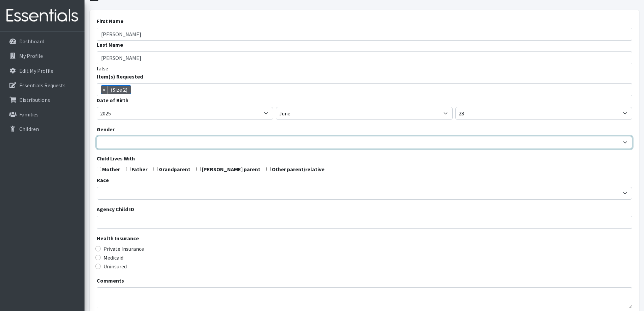  I want to click on p: Dashboard, so click(32, 41).